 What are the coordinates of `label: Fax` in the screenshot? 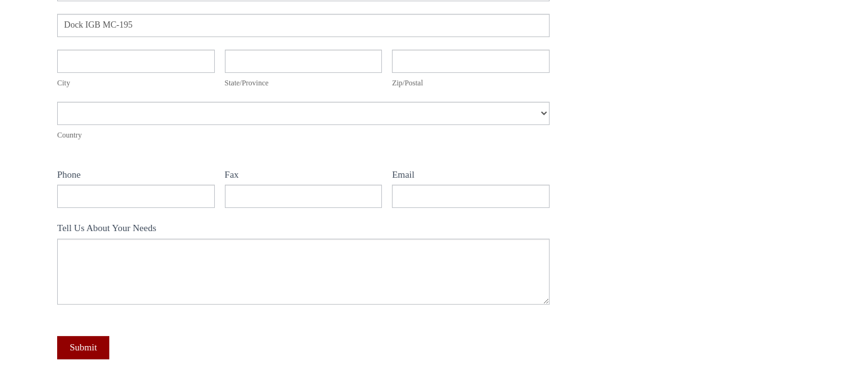 It's located at (303, 176).